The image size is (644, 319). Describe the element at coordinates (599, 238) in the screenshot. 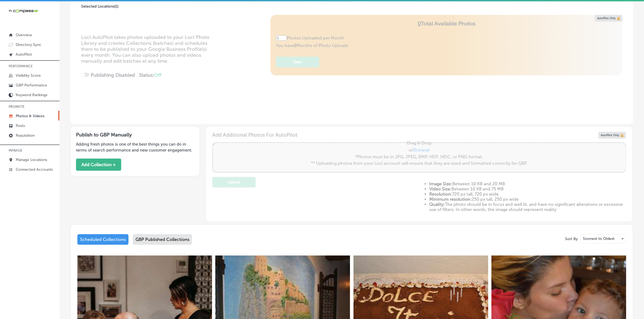

I see `p: Soonest to Oldest` at that location.